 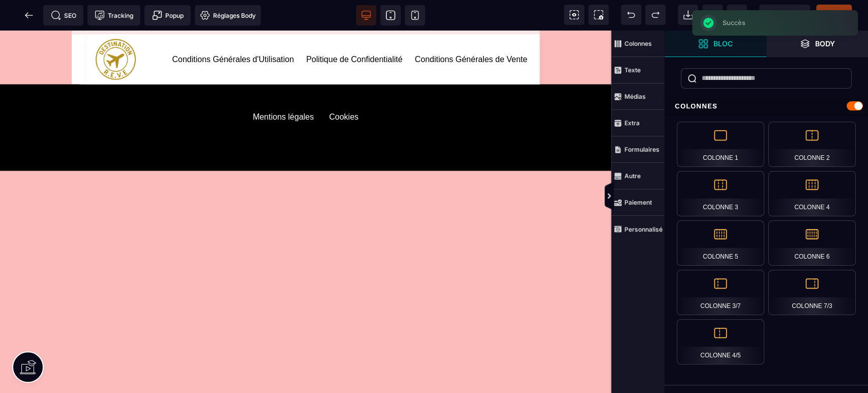 What do you see at coordinates (114, 15) in the screenshot?
I see `span: Tracking` at bounding box center [114, 15].